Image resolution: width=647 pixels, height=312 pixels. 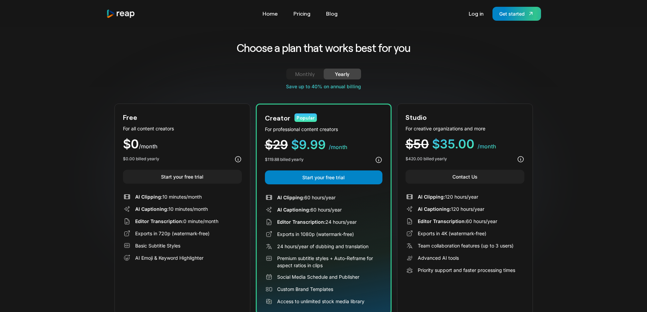 What do you see at coordinates (121, 14) in the screenshot?
I see `a: home` at bounding box center [121, 14].